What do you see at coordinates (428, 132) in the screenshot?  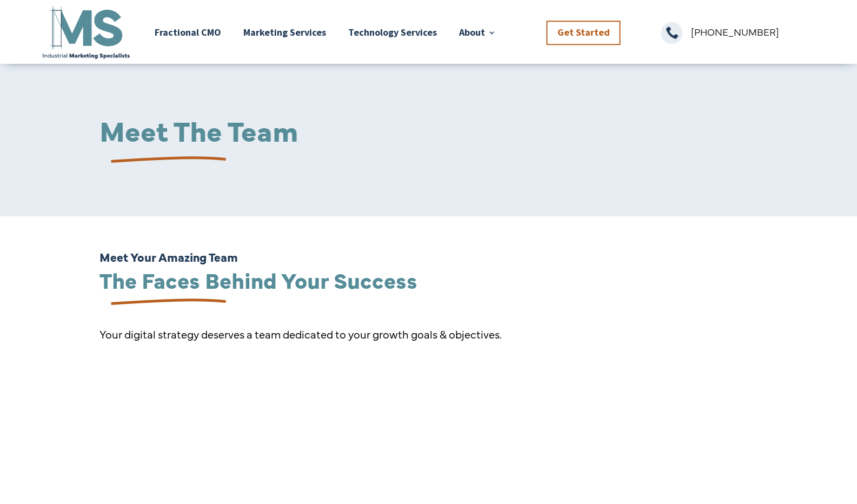 I see `h1: Meet The Team` at bounding box center [428, 132].